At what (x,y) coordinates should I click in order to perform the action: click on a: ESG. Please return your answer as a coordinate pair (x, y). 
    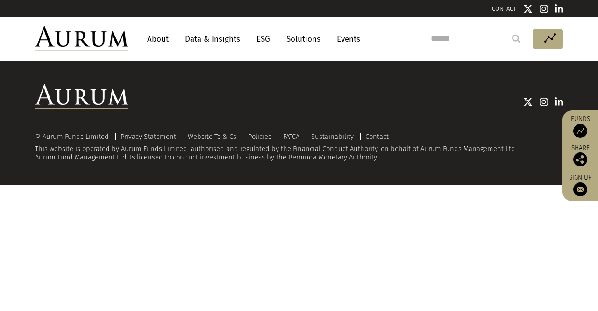
    Looking at the image, I should click on (263, 39).